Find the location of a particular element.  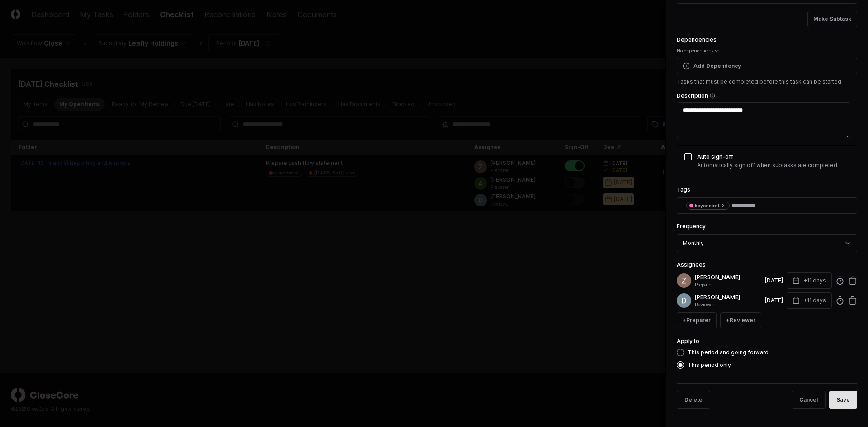

p: Tasks that must be completed before this task can be started. is located at coordinates (767, 81).